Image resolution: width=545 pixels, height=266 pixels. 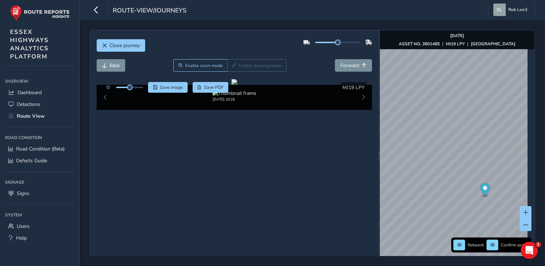 What do you see at coordinates (29, 104) in the screenshot?
I see `span: Detections` at bounding box center [29, 104].